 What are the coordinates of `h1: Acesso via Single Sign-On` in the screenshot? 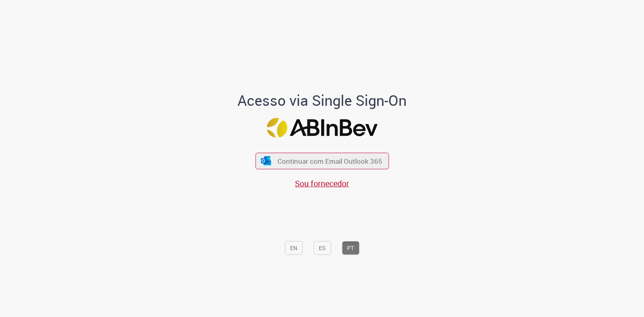 It's located at (322, 100).